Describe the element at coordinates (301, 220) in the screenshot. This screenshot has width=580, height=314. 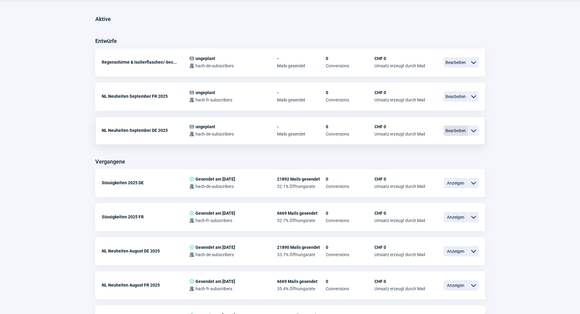
I see `span: 32.7% Öffnungsrate` at that location.